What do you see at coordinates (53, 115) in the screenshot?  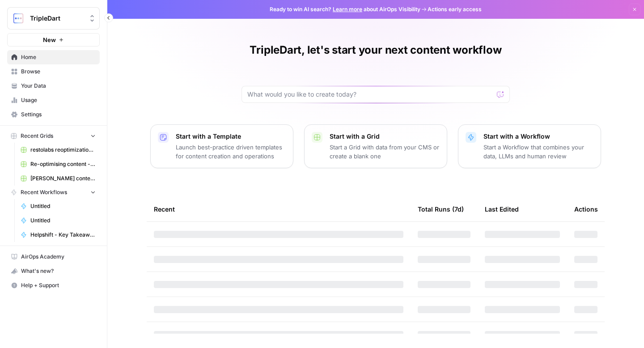 I see `a: Settings` at bounding box center [53, 115].